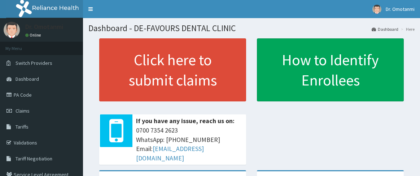  I want to click on span: Claims, so click(22, 111).